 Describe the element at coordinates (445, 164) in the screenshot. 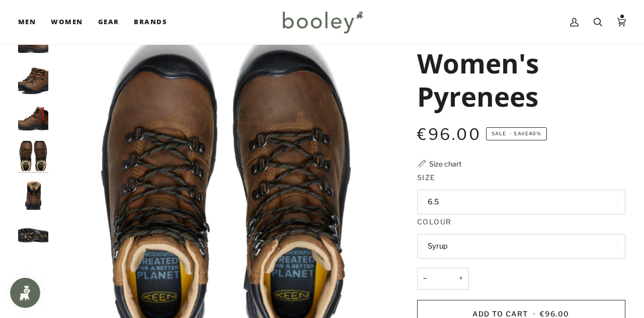

I see `div: Size chart` at that location.